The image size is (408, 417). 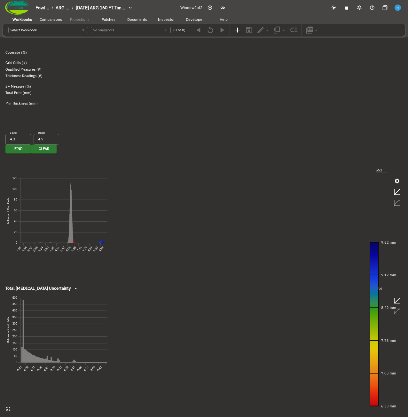 I want to click on img: f6ffcea323530ad0f5eeb9c9447a59c5, so click(x=398, y=7).